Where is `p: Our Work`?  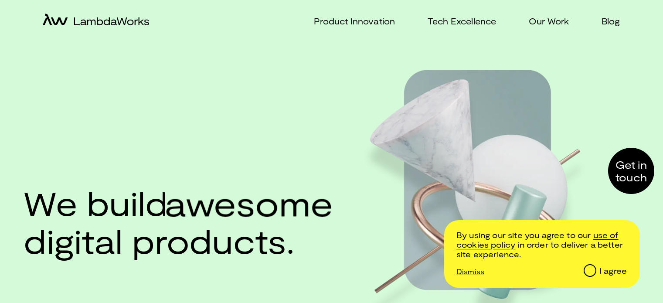
p: Our Work is located at coordinates (549, 21).